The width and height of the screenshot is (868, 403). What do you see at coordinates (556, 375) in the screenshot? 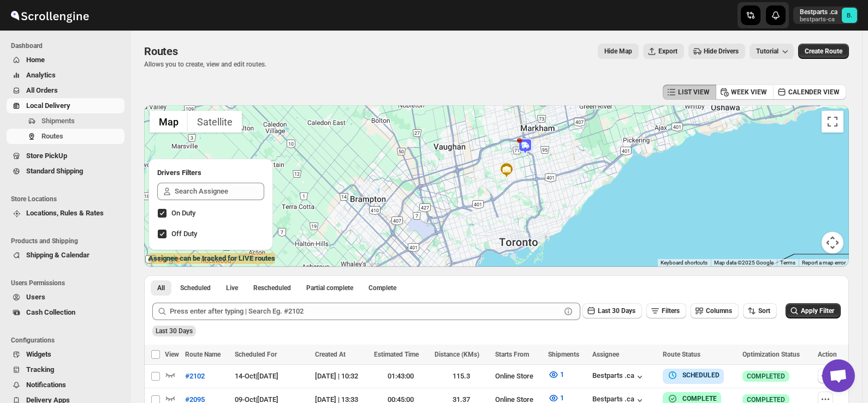
I see `button: 1` at bounding box center [556, 375].